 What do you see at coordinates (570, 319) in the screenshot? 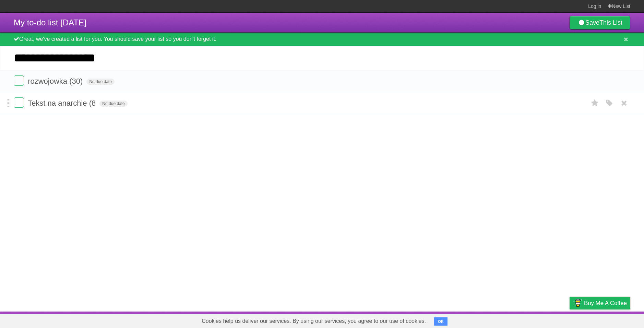
I see `a: Privacy` at bounding box center [570, 319].